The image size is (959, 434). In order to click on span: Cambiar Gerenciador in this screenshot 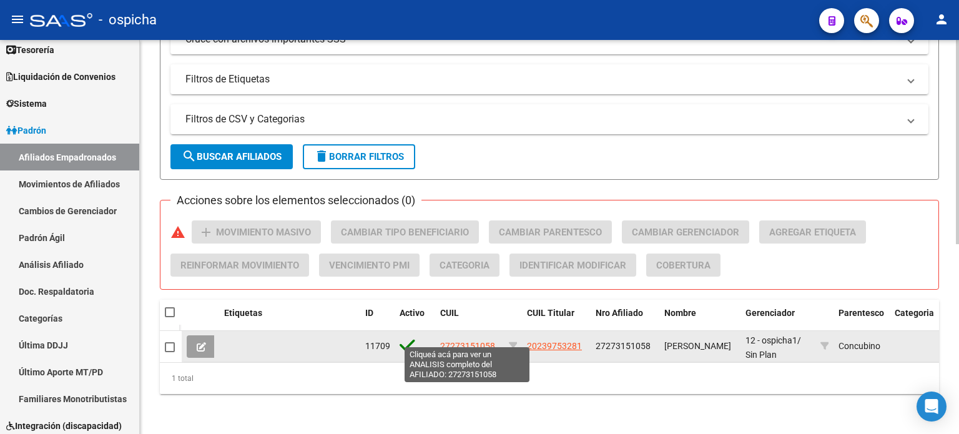, I will do `click(686, 232)`.